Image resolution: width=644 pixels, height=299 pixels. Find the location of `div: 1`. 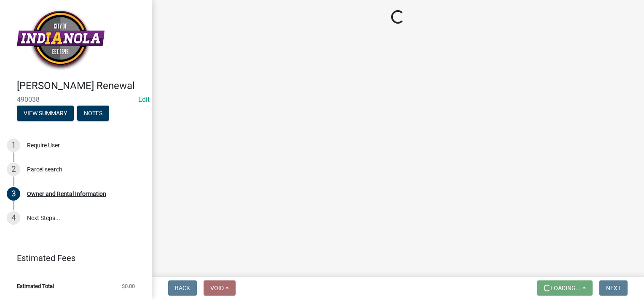

div: 1 is located at coordinates (13, 145).